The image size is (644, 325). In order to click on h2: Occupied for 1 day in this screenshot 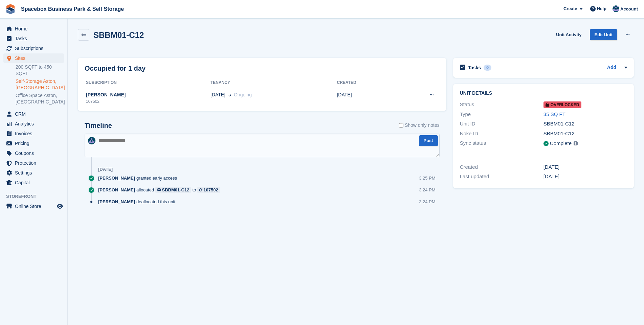, I will do `click(115, 68)`.